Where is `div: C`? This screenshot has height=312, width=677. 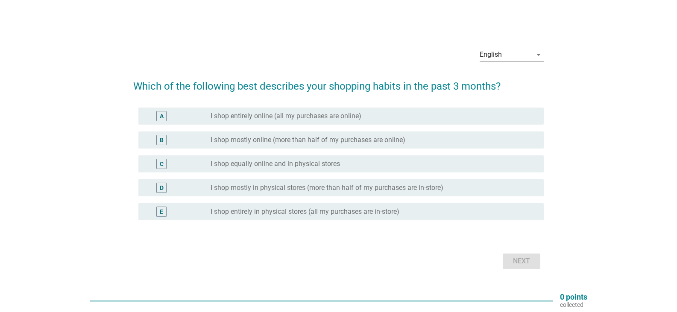
div: C is located at coordinates (162, 164).